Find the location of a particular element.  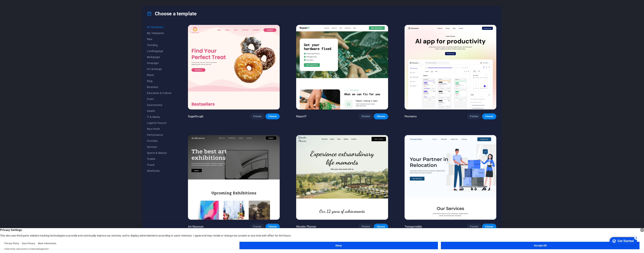

button: Sports & Beauty is located at coordinates (159, 153).